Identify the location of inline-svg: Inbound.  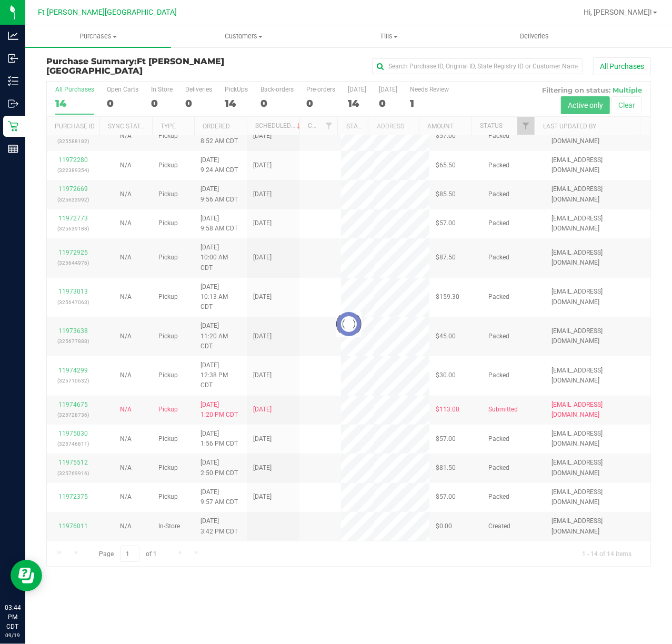
(13, 58).